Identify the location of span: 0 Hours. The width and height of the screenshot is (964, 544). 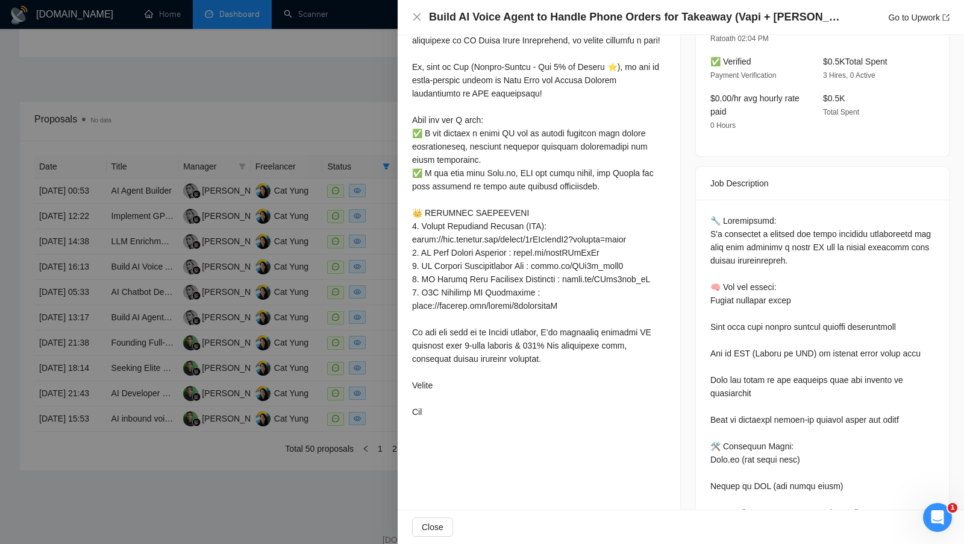
(723, 125).